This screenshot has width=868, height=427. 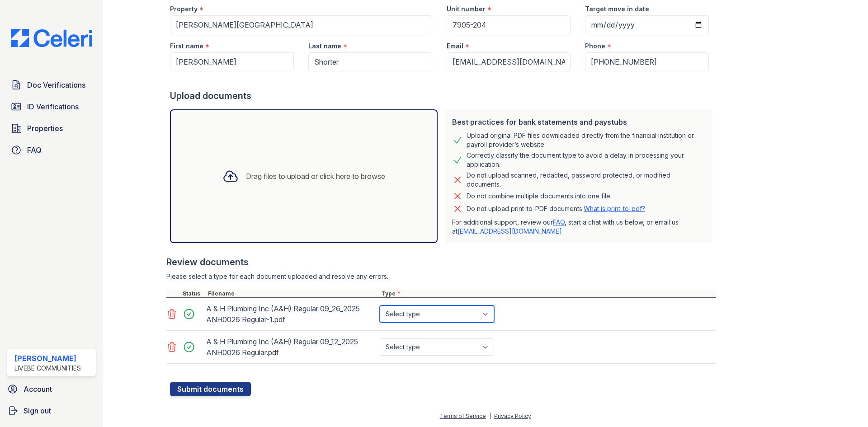 What do you see at coordinates (539, 196) in the screenshot?
I see `div: Do not combine multiple documents into one file.` at bounding box center [539, 196].